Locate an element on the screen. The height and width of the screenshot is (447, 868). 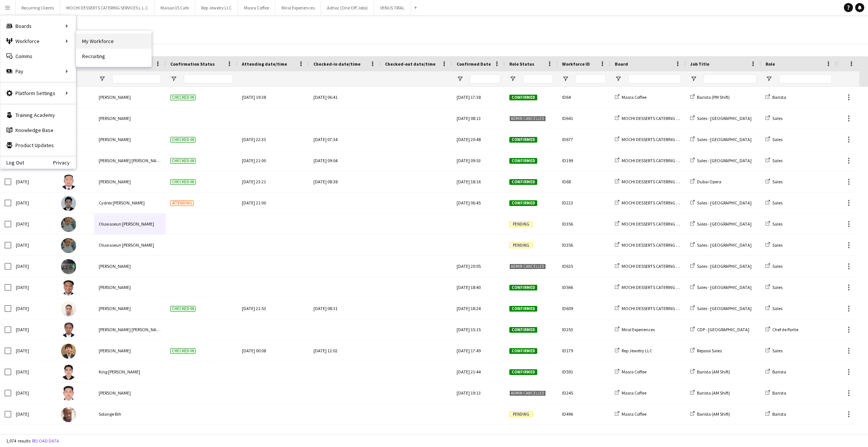
a: Chef de Partie is located at coordinates (782, 329).